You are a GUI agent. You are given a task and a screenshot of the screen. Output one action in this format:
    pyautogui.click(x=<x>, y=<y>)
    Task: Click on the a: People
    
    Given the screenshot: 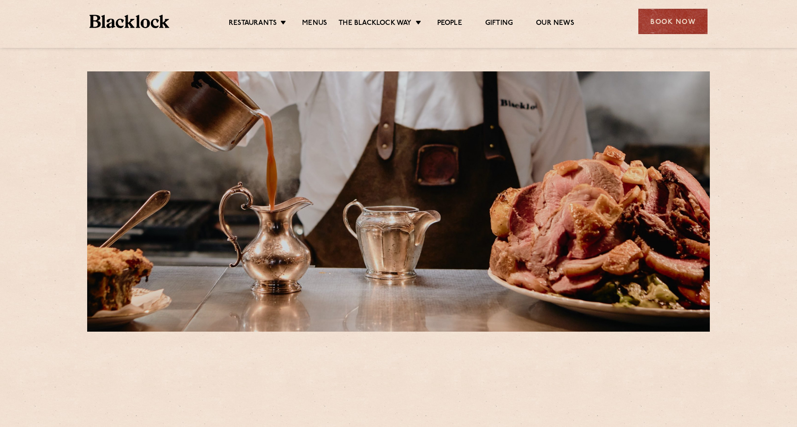 What is the action you would take?
    pyautogui.click(x=450, y=24)
    